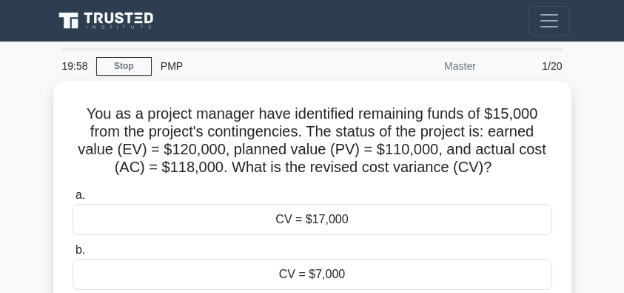 The width and height of the screenshot is (624, 293). I want to click on span: b., so click(80, 249).